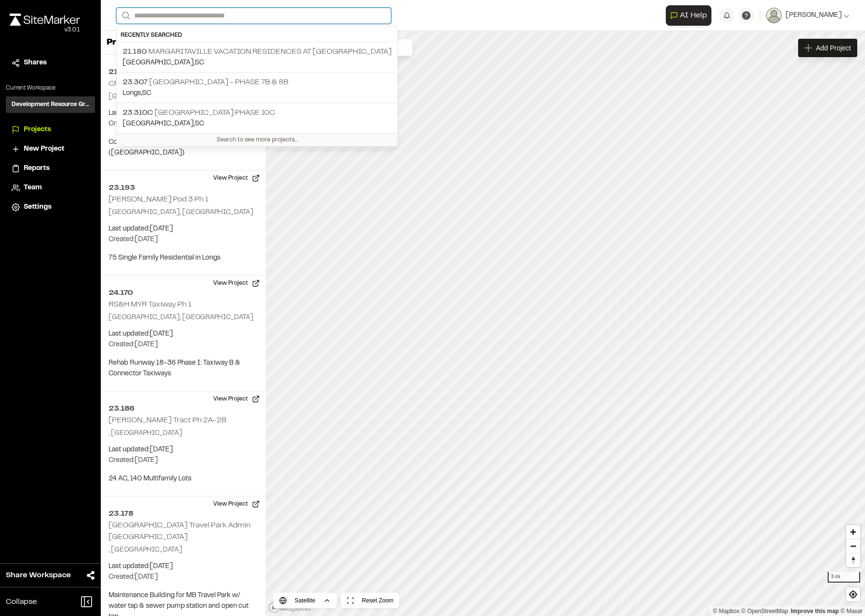 This screenshot has width=865, height=616. What do you see at coordinates (844, 577) in the screenshot?
I see `div: 3 mi` at bounding box center [844, 577].